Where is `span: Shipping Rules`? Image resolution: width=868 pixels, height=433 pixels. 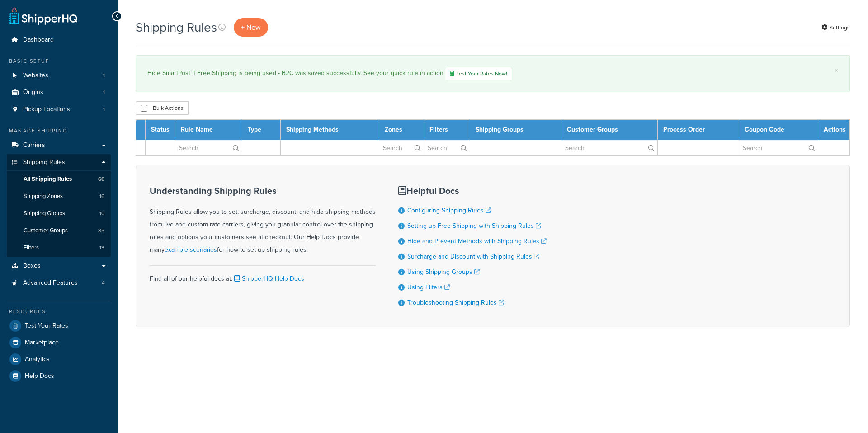
span: Shipping Rules is located at coordinates (44, 162).